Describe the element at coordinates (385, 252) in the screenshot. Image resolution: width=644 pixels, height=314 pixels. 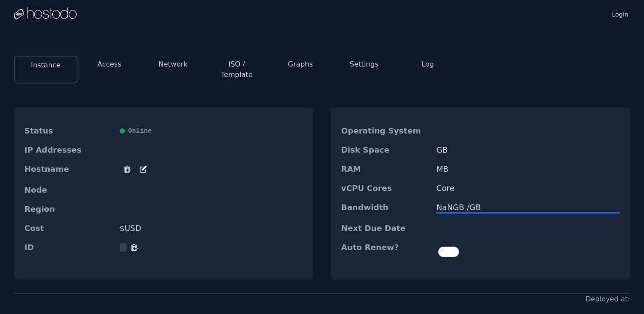
I see `dt: Auto Renew?` at that location.